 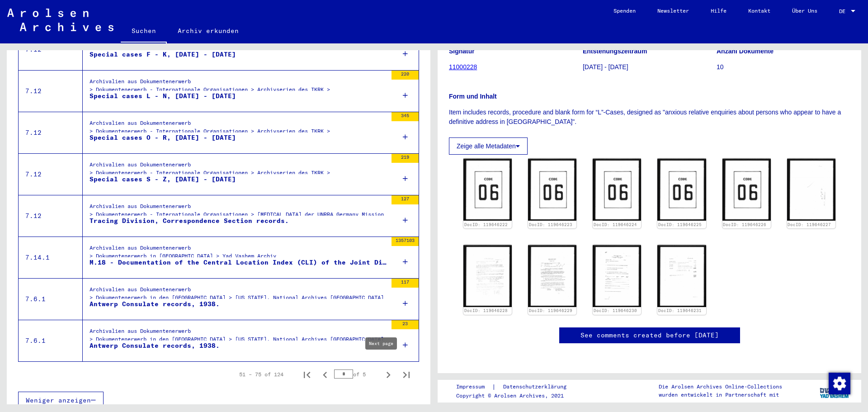 What do you see at coordinates (720, 395) in the screenshot?
I see `p: wurden entwickelt in Partnerschaft mit` at bounding box center [720, 395].